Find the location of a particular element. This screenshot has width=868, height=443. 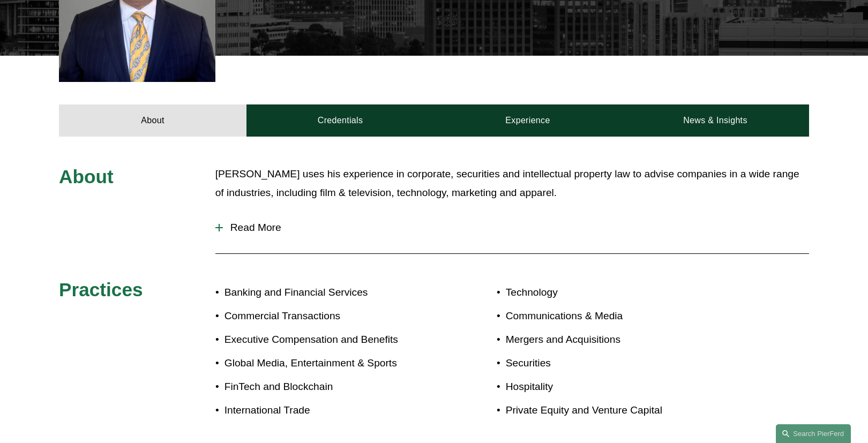

a: Search this site is located at coordinates (813, 433).